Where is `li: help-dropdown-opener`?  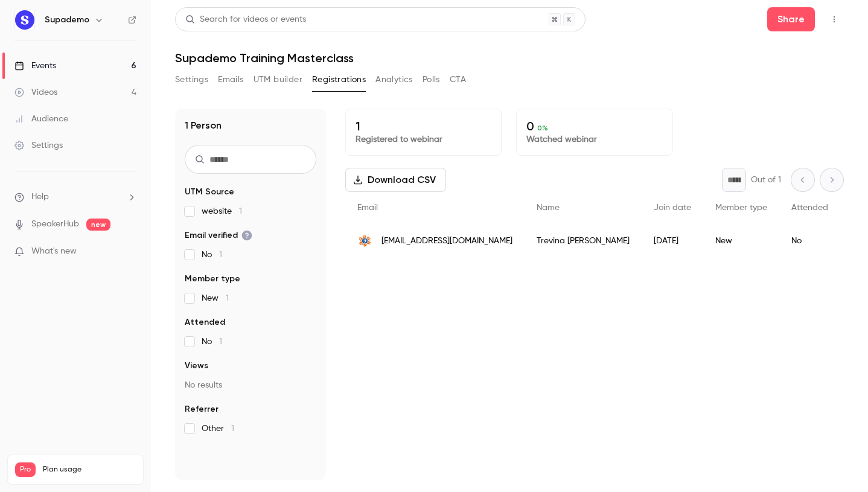 li: help-dropdown-opener is located at coordinates (76, 197).